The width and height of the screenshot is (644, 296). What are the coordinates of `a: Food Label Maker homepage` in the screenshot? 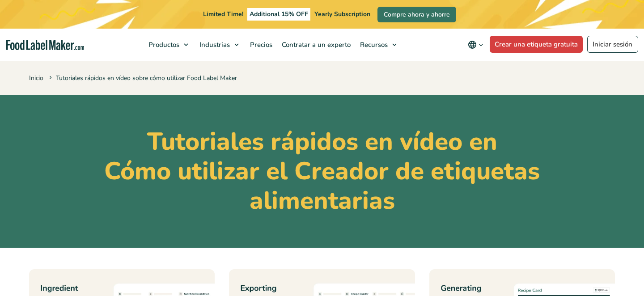 It's located at (45, 45).